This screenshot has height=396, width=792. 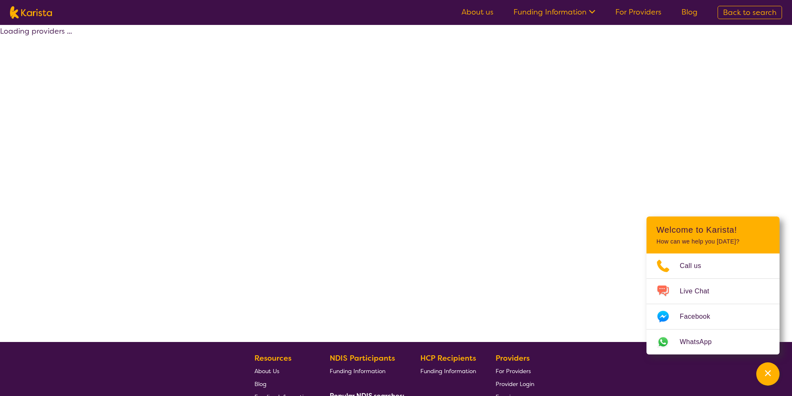 I want to click on h2: Welcome to Karista!, so click(x=713, y=230).